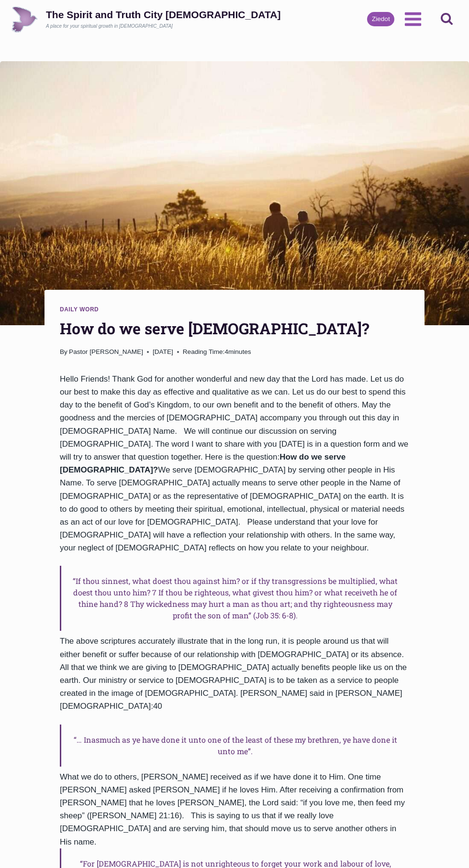 The image size is (469, 868). I want to click on button: Open menu, so click(413, 18).